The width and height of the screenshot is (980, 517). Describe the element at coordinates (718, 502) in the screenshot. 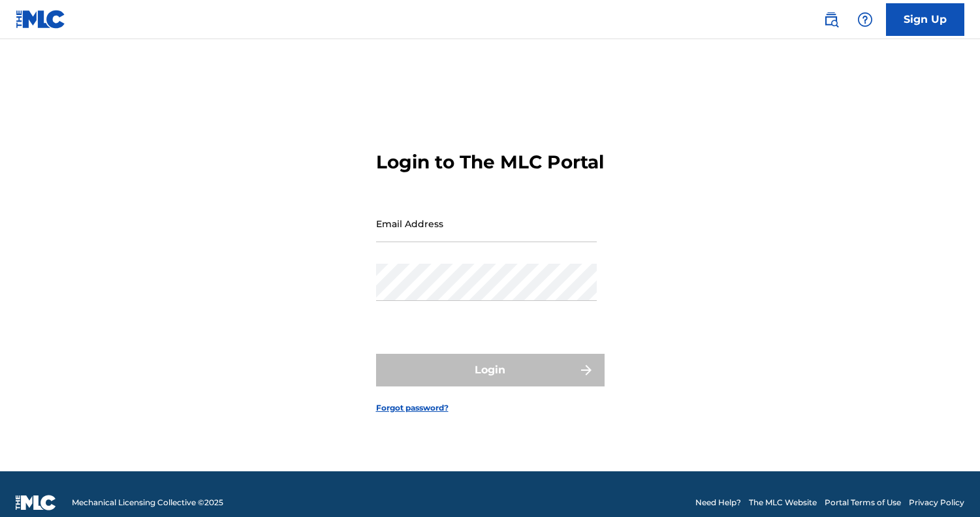

I see `a: Need Help?` at that location.